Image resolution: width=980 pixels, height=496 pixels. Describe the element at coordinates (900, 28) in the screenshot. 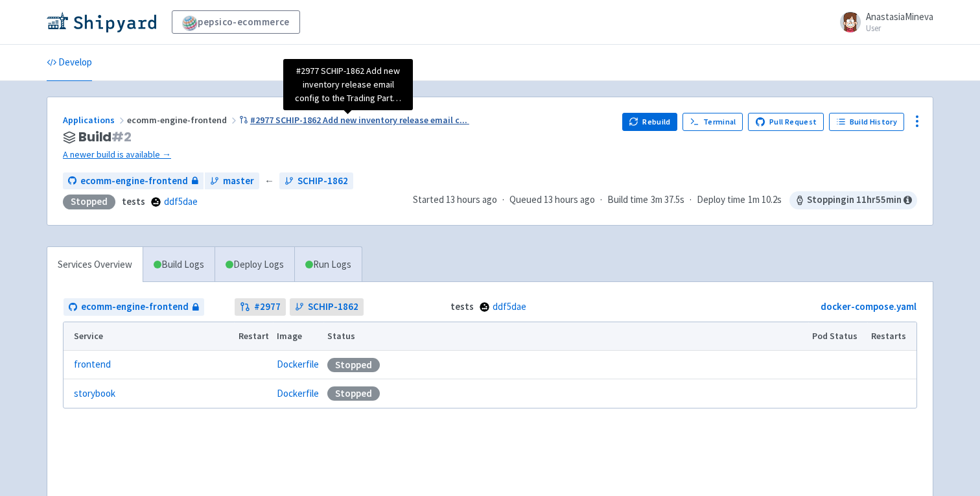

I see `small: User` at that location.